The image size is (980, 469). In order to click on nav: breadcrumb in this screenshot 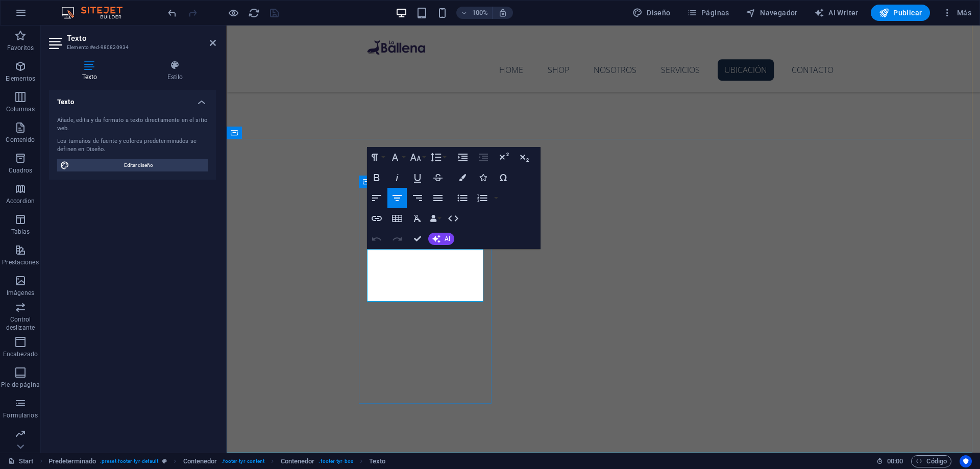, I will do `click(217, 461)`.